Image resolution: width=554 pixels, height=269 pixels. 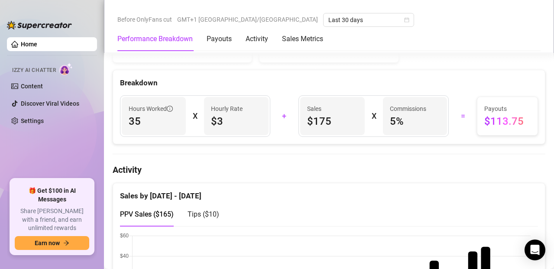 I want to click on div: Payouts, so click(x=219, y=39).